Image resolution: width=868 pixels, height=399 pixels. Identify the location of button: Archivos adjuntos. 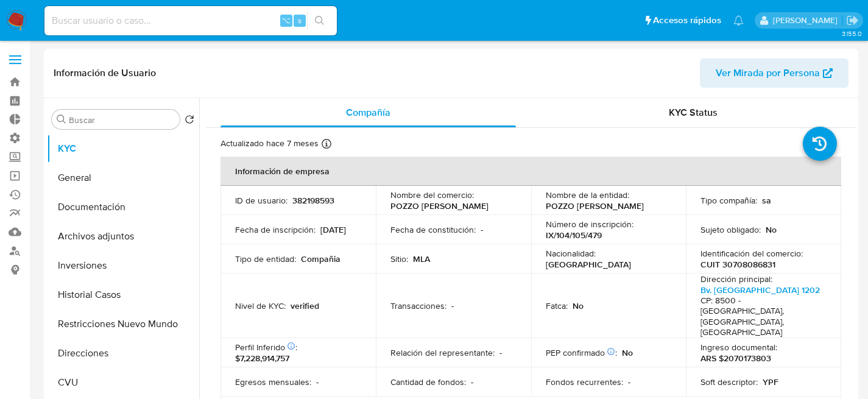
(123, 236).